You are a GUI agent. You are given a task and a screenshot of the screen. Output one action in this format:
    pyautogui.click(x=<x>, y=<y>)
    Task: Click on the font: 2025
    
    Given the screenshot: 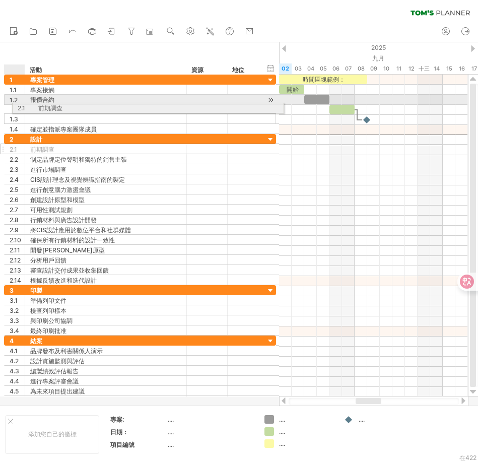 What is the action you would take?
    pyautogui.click(x=378, y=47)
    